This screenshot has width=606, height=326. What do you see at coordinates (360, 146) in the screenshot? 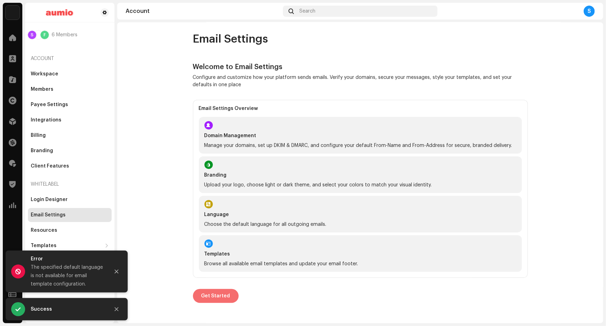
I see `p: Manage your domains, set up DKIM & DMARC, and configure your default From-Name and From-Address f...` at bounding box center [360, 146].